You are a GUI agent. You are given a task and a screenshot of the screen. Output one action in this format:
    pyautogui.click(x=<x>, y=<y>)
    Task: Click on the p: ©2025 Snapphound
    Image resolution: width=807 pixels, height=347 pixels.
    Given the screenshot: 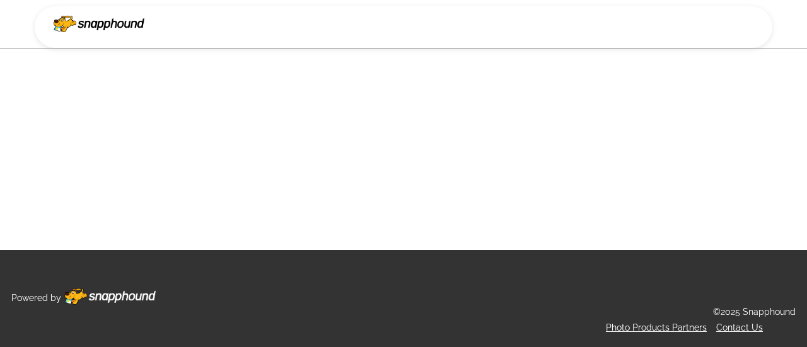 What is the action you would take?
    pyautogui.click(x=754, y=312)
    